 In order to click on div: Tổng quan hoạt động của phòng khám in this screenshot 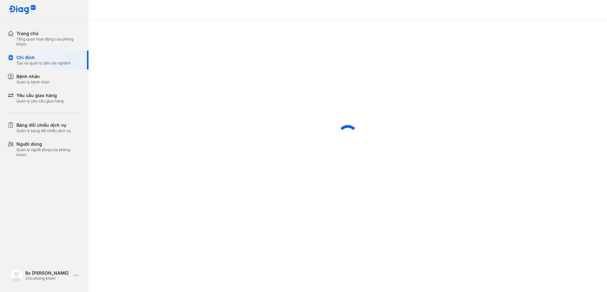, I will do `click(49, 42)`.